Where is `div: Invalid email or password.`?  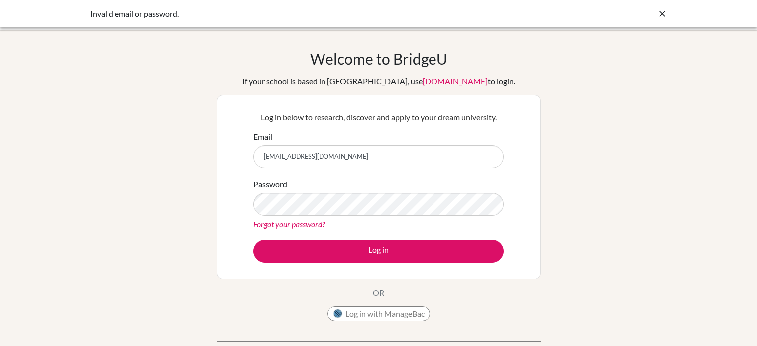
div: Invalid email or password. is located at coordinates (304, 14).